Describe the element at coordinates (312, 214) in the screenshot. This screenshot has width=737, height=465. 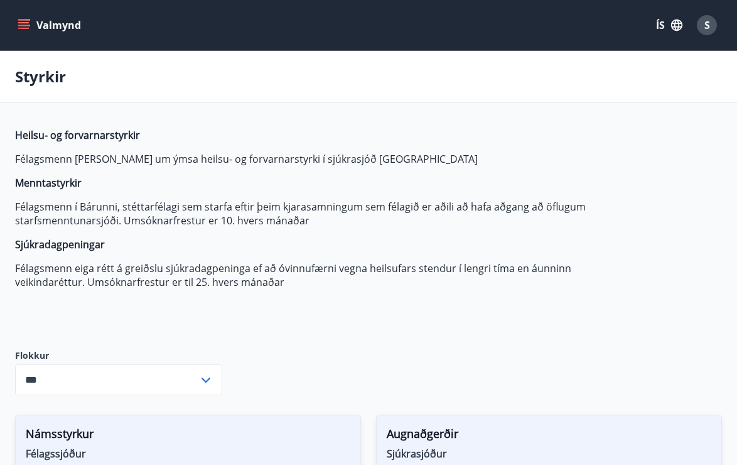
I see `p: Félagsmenn í Bárunni, stéttarfélagi sem starfa eftir þeim kjarasamningum sem félagið er aðili að ...` at that location.